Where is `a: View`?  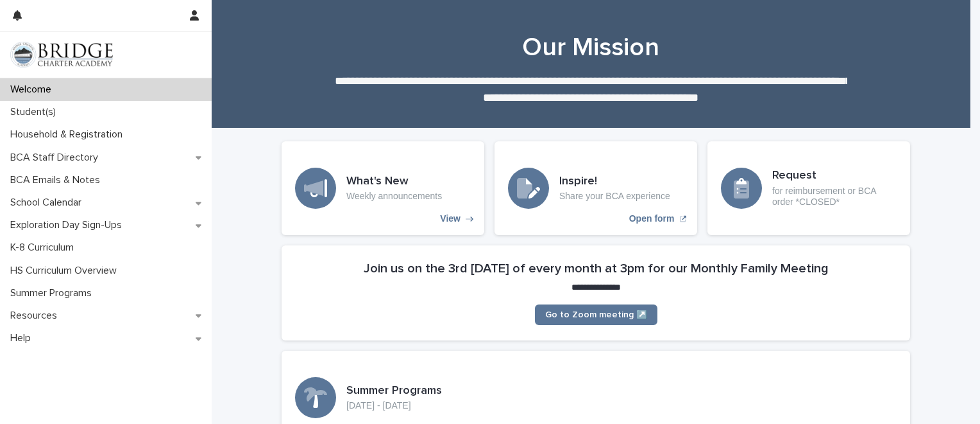
a: View is located at coordinates (383, 188).